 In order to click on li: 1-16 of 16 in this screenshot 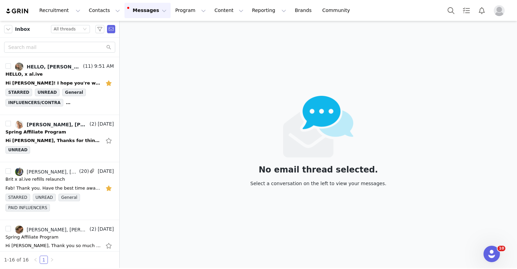, I will do `click(16, 260)`.